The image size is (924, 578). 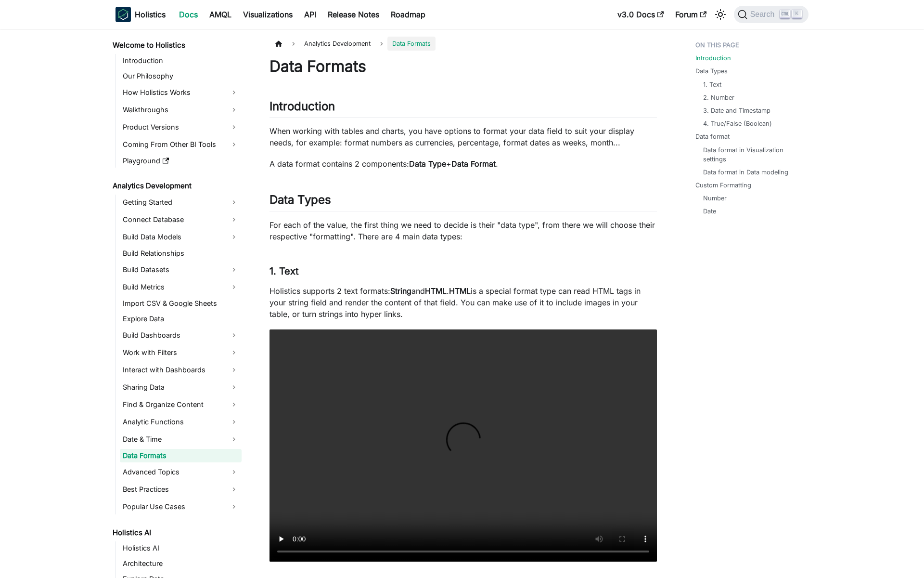 What do you see at coordinates (180, 253) in the screenshot?
I see `a: Build Relationships` at bounding box center [180, 253].